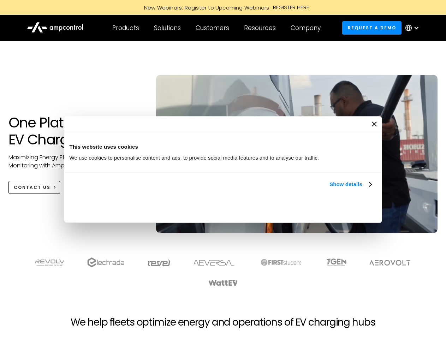 Image resolution: width=446 pixels, height=339 pixels. What do you see at coordinates (291, 7) in the screenshot?
I see `div: REGISTER HERE` at bounding box center [291, 7].